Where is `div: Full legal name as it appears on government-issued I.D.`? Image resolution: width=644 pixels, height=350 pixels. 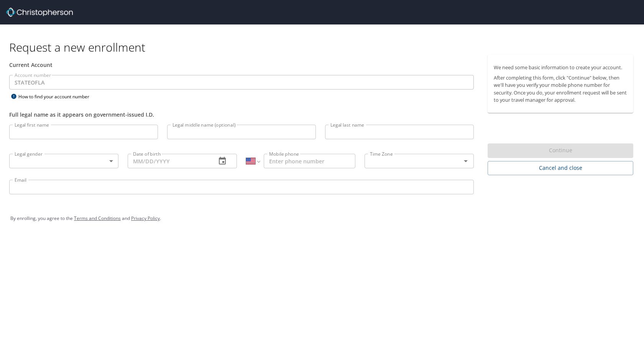
div: Full legal name as it appears on government-issued I.D. is located at coordinates (241, 114).